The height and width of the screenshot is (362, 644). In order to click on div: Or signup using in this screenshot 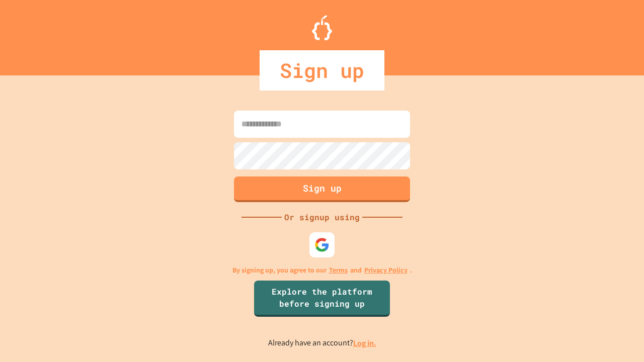, I will do `click(322, 217)`.